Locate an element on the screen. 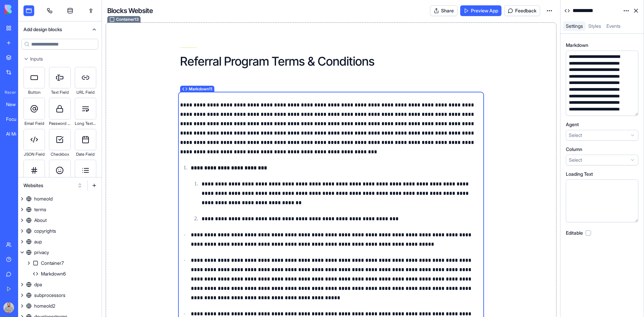  div: URL Field is located at coordinates (86, 92).